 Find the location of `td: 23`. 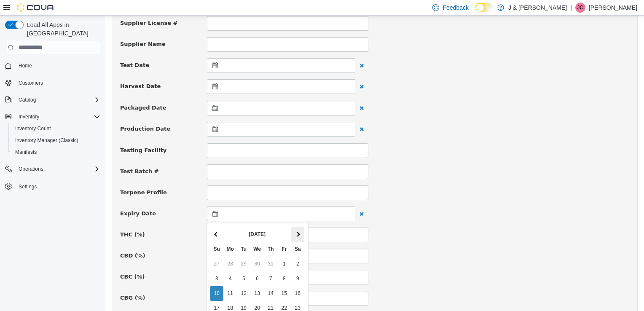

td: 23 is located at coordinates (192, 293).